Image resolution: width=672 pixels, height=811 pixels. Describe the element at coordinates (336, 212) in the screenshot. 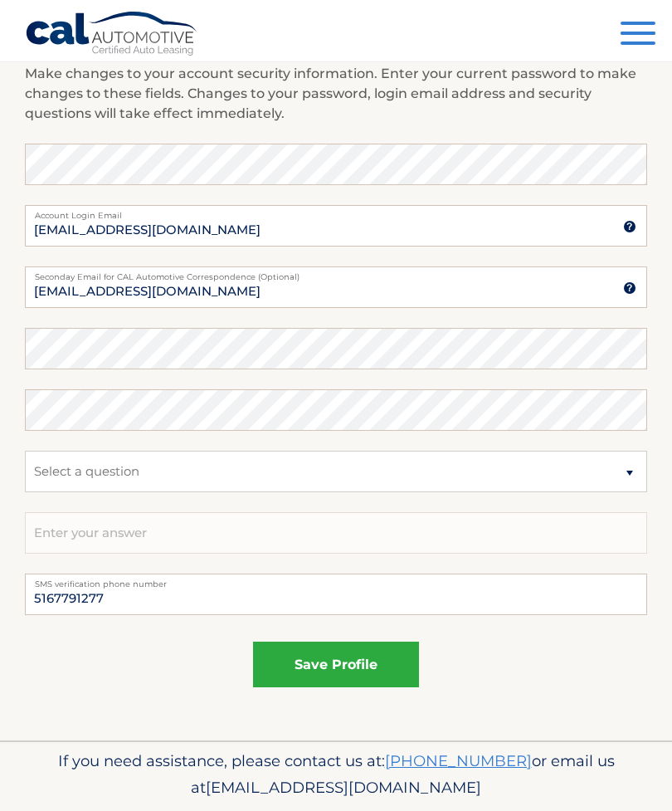

I see `label: Account Login Email` at that location.